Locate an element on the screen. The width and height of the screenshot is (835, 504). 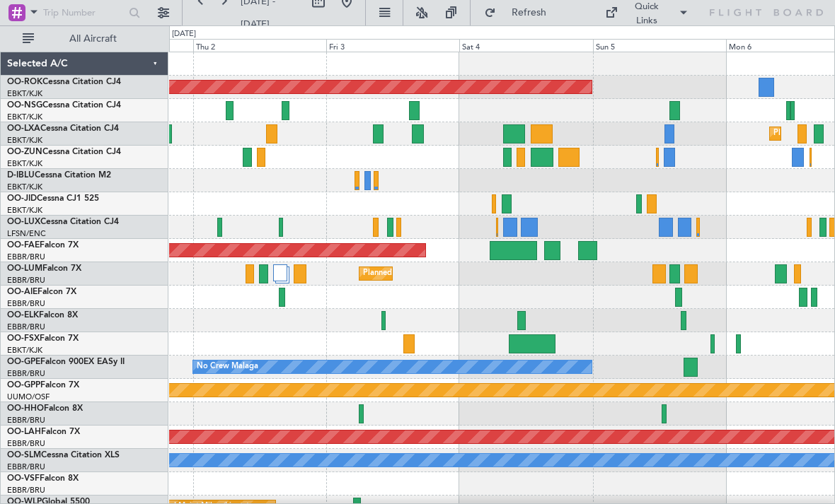
a: OO-NSGCessna Citation CJ4 is located at coordinates (64, 105).